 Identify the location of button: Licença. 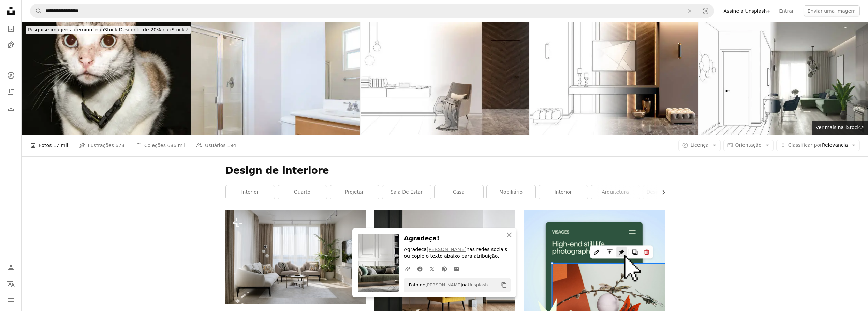
(699, 145).